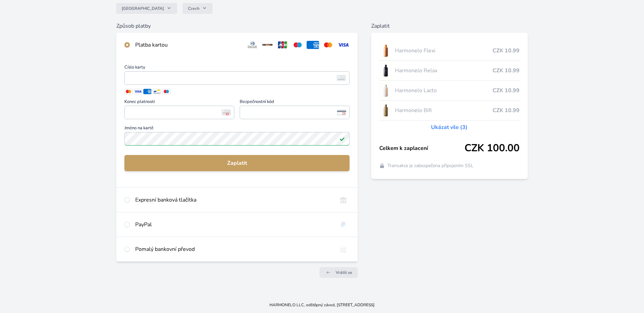  I want to click on img: mc.svg, so click(328, 45).